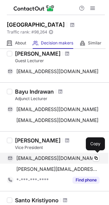 The width and height of the screenshot is (109, 205). Describe the element at coordinates (60, 147) in the screenshot. I see `div: Vice President` at that location.